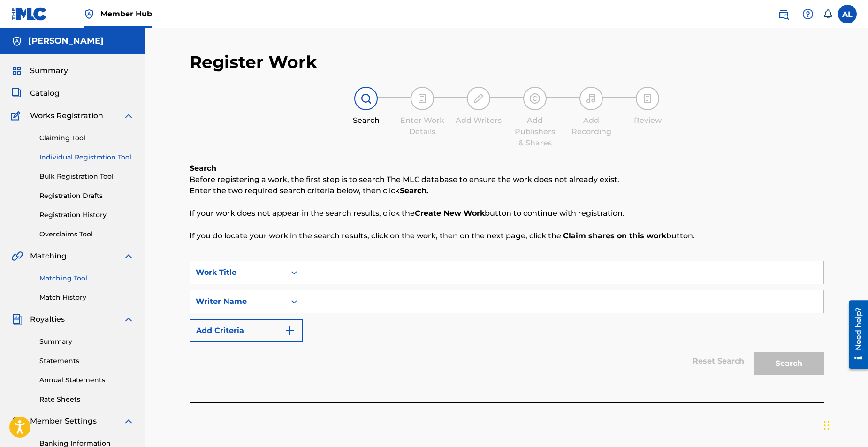 This screenshot has width=868, height=447. Describe the element at coordinates (39, 71) in the screenshot. I see `a: SummarySummary` at that location.